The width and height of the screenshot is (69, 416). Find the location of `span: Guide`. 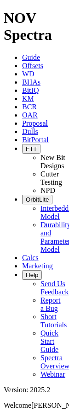

span: Guide is located at coordinates (31, 57).